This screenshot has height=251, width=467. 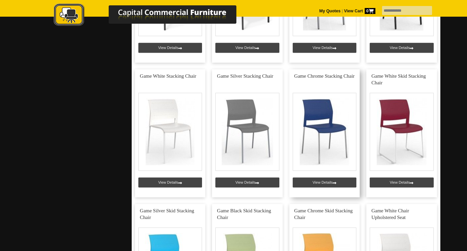 I want to click on a: My Quotes, so click(x=330, y=11).